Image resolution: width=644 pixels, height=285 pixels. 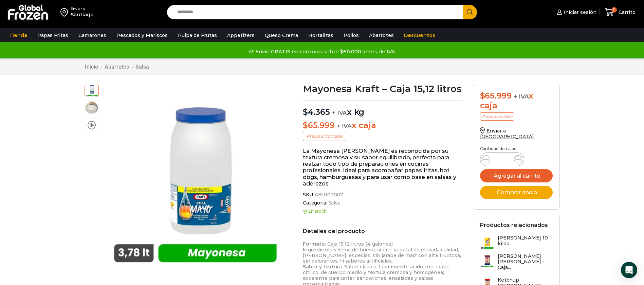 What do you see at coordinates (282, 36) in the screenshot?
I see `a: Queso Crema` at bounding box center [282, 36].